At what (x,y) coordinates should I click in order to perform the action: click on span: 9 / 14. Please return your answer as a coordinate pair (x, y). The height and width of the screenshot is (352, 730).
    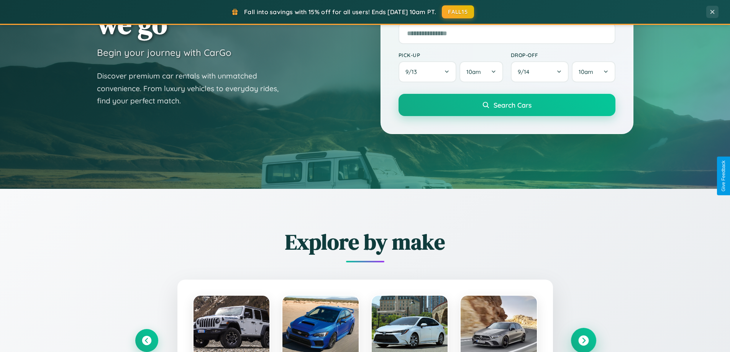
    Looking at the image, I should click on (525, 72).